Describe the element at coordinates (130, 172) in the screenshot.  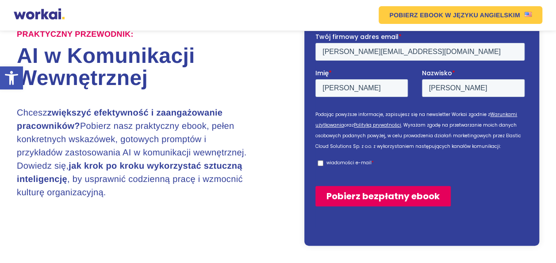
I see `strong: jak krok po kroku wykorzystać sztuczną inteligencję` at that location.